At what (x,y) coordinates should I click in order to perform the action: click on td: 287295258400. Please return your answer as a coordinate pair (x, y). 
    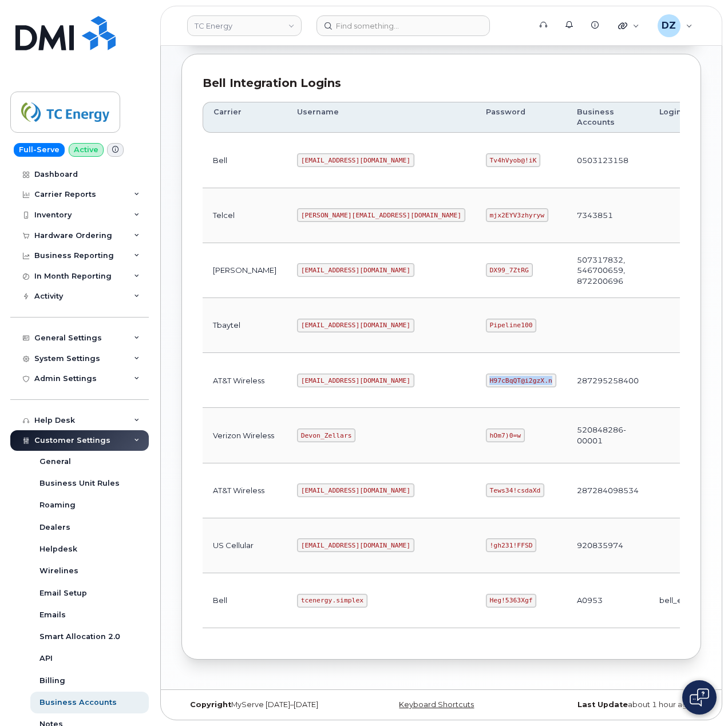
    Looking at the image, I should click on (608, 381).